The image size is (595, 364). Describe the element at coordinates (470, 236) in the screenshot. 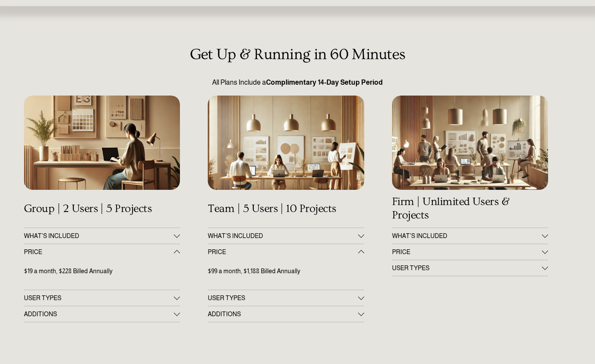

I see `button: WHAT’S INCLUDED` at that location.